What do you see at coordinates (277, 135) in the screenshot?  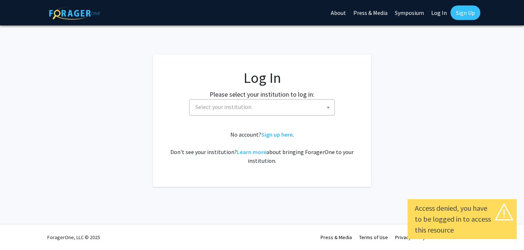 I see `a: Sign up here` at bounding box center [277, 135].